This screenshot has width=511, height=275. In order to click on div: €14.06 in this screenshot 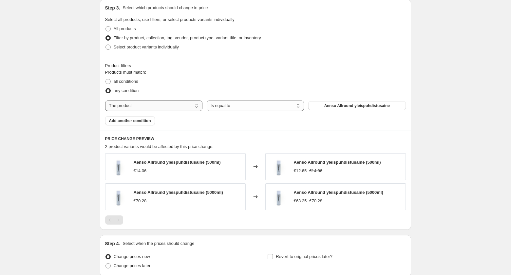, I will do `click(140, 171)`.